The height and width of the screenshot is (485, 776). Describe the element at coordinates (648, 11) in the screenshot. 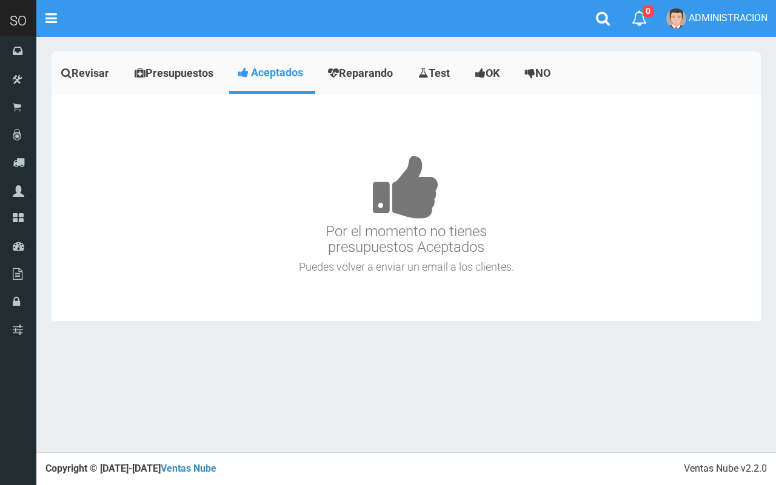

I see `span: 0` at that location.